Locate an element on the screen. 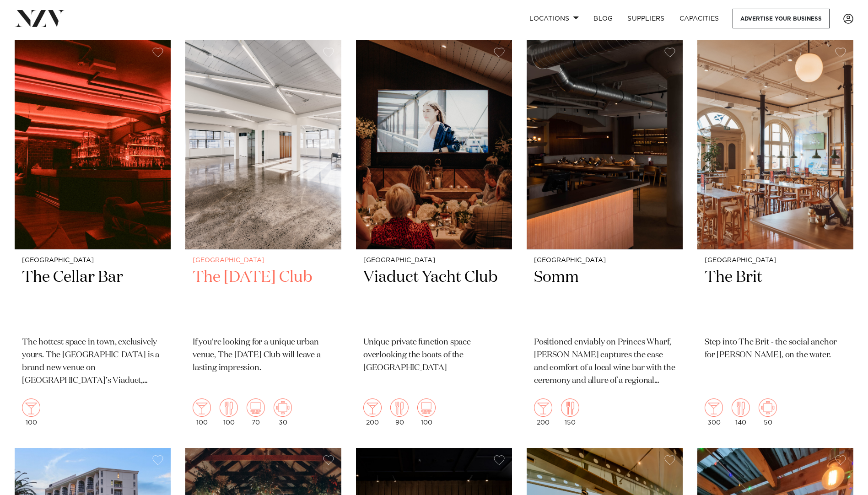 The width and height of the screenshot is (868, 495). div: 300 is located at coordinates (714, 412).